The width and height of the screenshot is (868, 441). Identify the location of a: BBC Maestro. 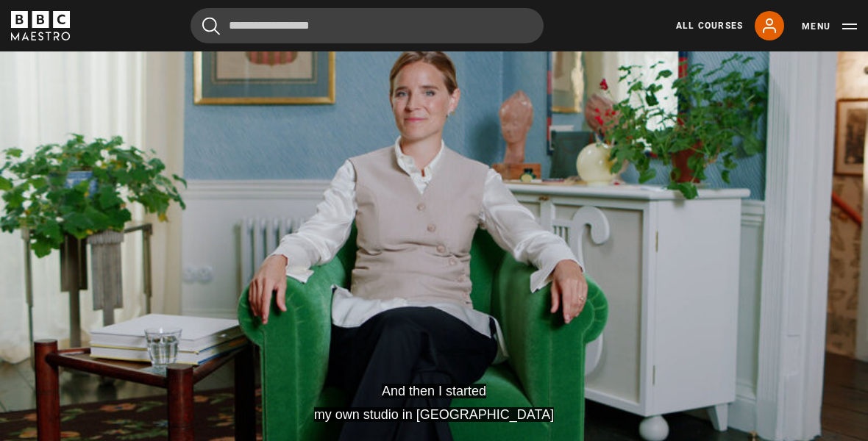
(41, 25).